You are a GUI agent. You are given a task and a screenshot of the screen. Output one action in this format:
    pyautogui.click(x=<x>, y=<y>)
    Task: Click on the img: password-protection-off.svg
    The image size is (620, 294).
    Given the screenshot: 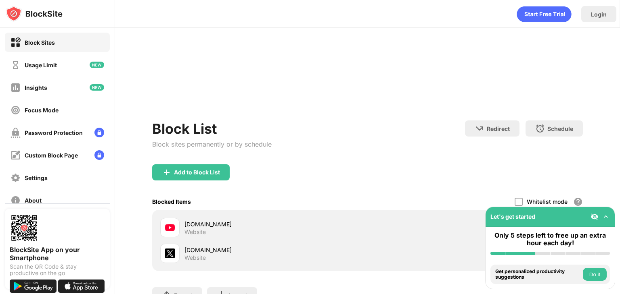 What is the action you would take?
    pyautogui.click(x=15, y=133)
    